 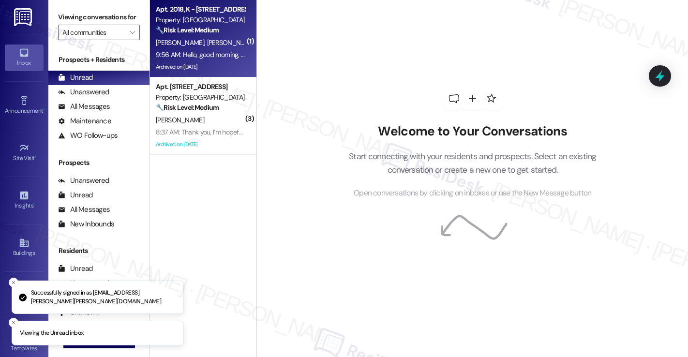 What do you see at coordinates (24, 58) in the screenshot?
I see `a: Inbox` at bounding box center [24, 58].